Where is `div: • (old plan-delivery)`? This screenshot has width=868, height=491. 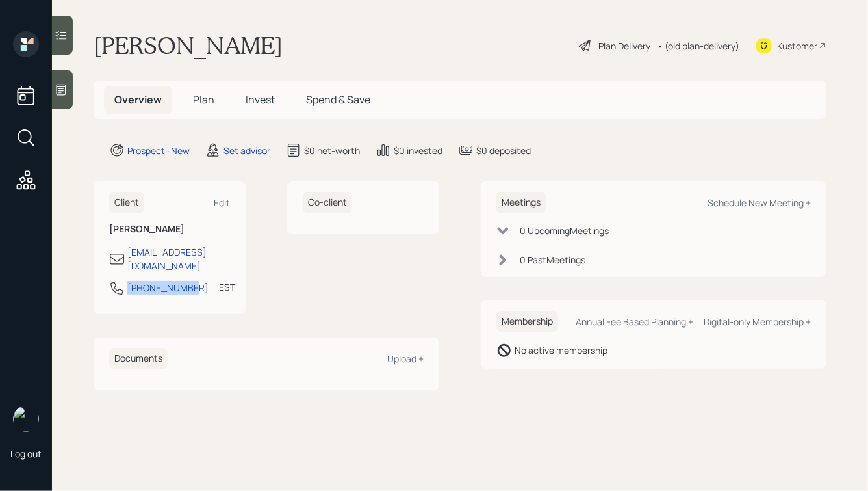 div: • (old plan-delivery) is located at coordinates (698, 46).